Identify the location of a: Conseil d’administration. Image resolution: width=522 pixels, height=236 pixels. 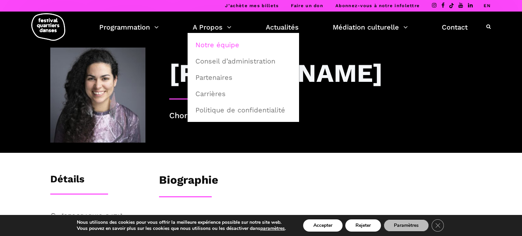
(243, 61).